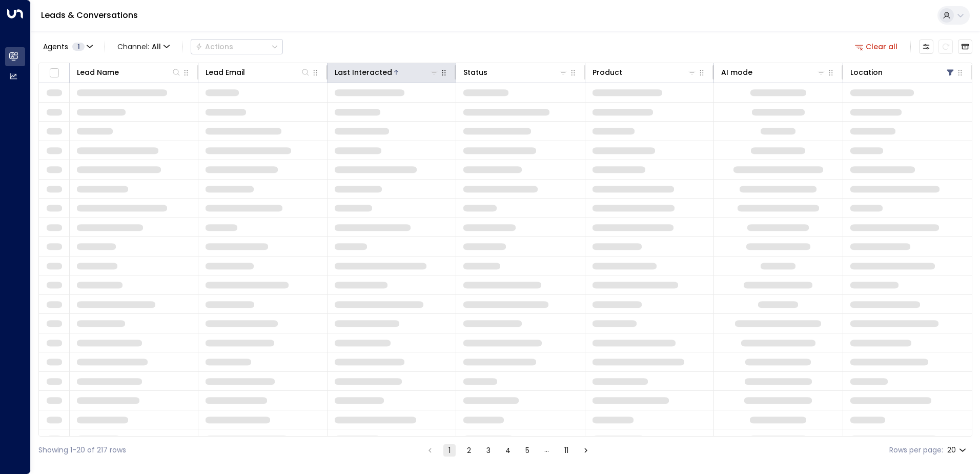 This screenshot has height=474, width=980. What do you see at coordinates (946, 47) in the screenshot?
I see `span: Refresh` at bounding box center [946, 47].